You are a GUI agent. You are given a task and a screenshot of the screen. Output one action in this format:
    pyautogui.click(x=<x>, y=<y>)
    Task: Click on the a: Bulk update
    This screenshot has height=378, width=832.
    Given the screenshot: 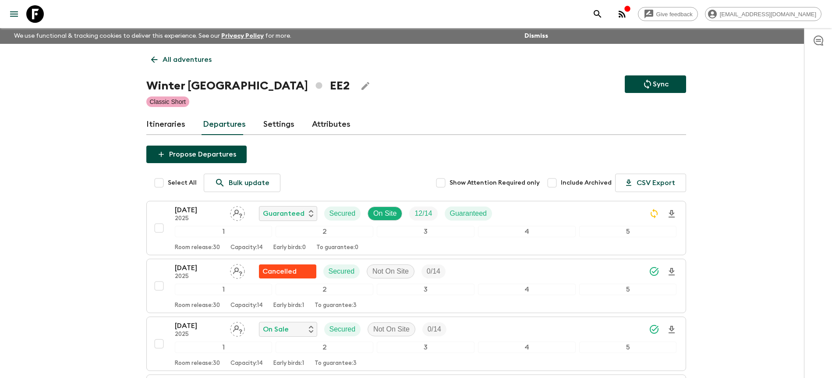 What is the action you would take?
    pyautogui.click(x=242, y=183)
    